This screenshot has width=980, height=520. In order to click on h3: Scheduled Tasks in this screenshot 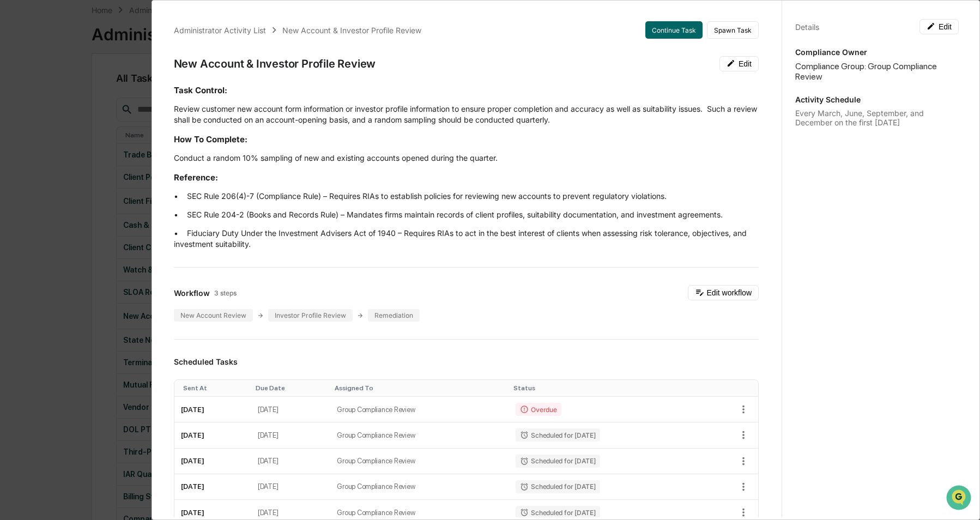, I will do `click(466, 361)`.